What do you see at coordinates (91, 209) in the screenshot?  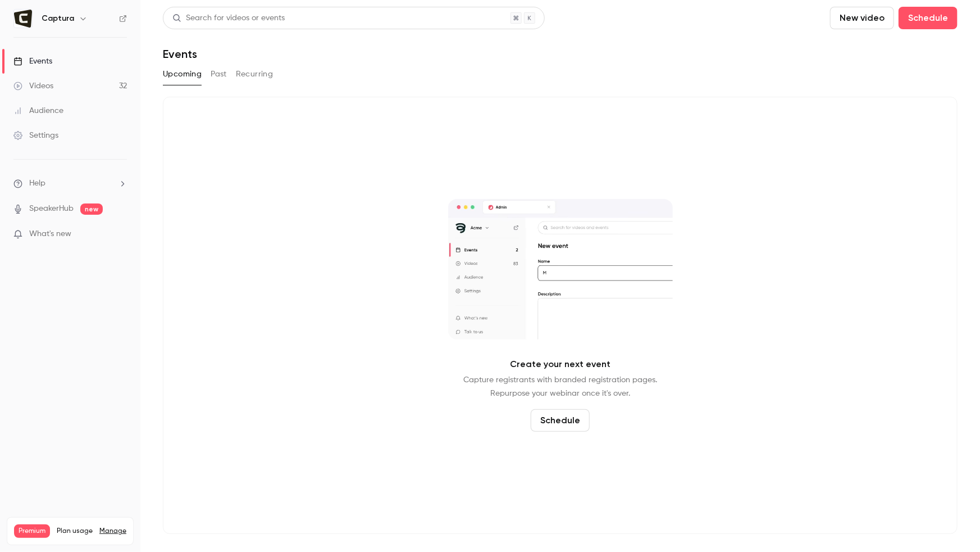 I see `span: new` at bounding box center [91, 209].